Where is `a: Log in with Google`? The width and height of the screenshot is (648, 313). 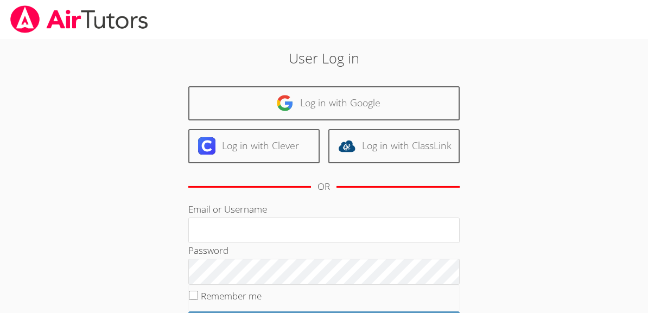
a: Log in with Google is located at coordinates (324, 103).